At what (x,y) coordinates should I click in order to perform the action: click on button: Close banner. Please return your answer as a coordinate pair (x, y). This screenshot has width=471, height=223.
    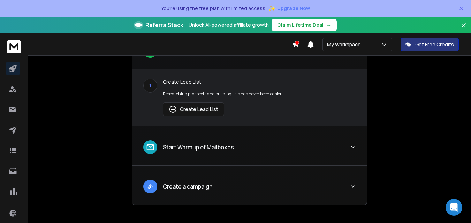
    Looking at the image, I should click on (463, 29).